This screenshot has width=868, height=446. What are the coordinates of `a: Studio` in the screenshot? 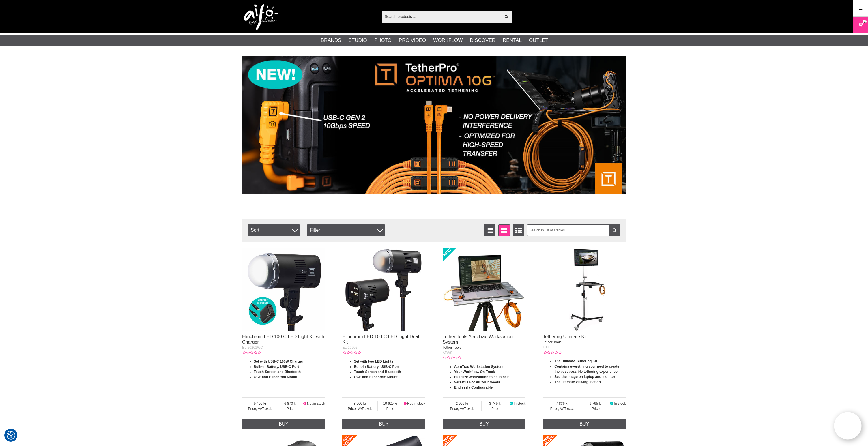 It's located at (358, 40).